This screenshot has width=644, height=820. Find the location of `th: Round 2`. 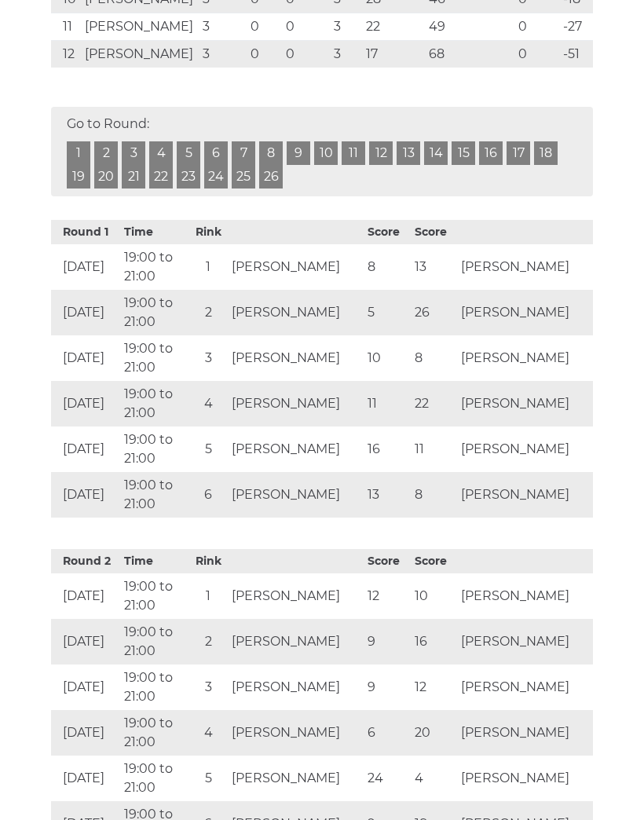

th: Round 2 is located at coordinates (86, 561).